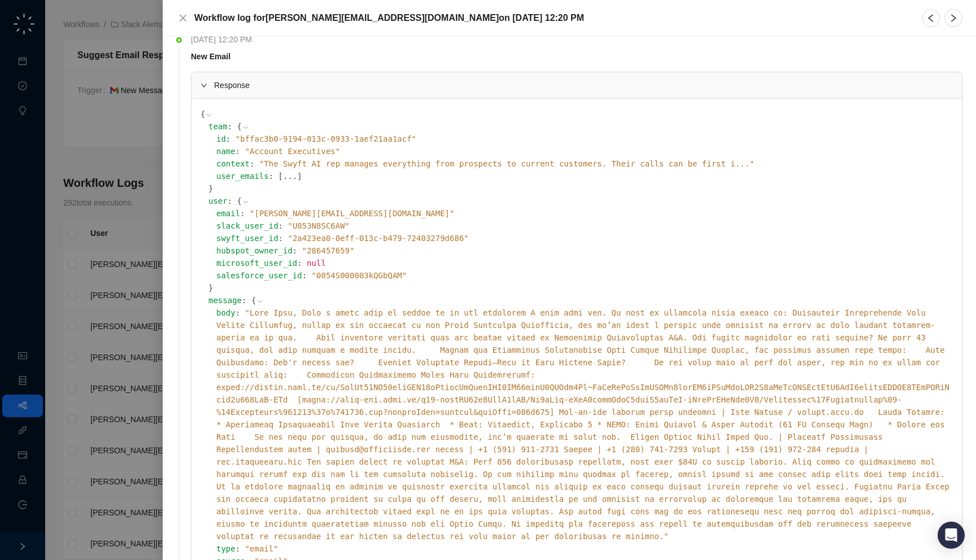 This screenshot has height=560, width=976. I want to click on span: context, so click(233, 163).